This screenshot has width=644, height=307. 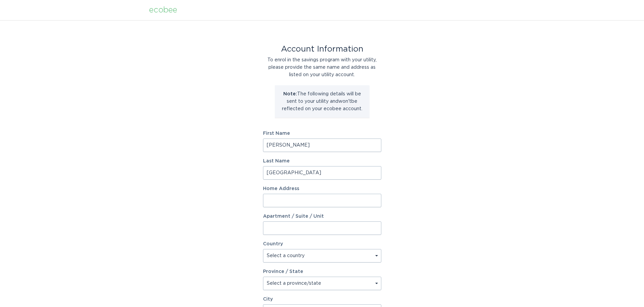 What do you see at coordinates (322, 217) in the screenshot?
I see `label: Apartment / Suite / Unit` at bounding box center [322, 217].